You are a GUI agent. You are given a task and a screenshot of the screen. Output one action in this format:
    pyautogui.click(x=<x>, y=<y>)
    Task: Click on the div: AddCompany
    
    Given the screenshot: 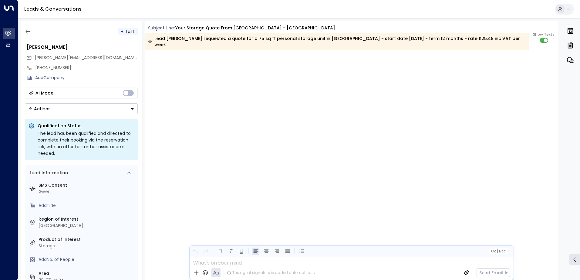 What is the action you would take?
    pyautogui.click(x=86, y=78)
    